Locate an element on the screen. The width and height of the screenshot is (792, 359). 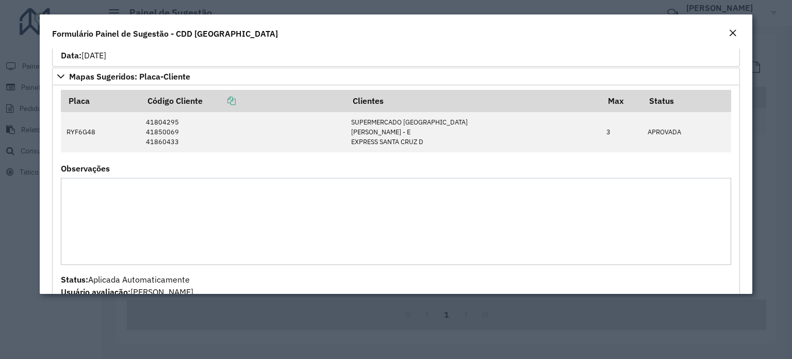
td: 3 is located at coordinates (622, 132).